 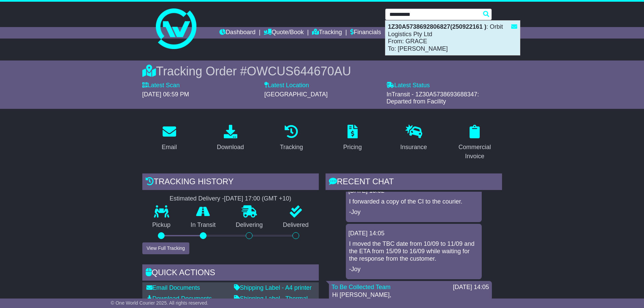 What do you see at coordinates (230, 147) in the screenshot?
I see `div: Download` at bounding box center [230, 147].